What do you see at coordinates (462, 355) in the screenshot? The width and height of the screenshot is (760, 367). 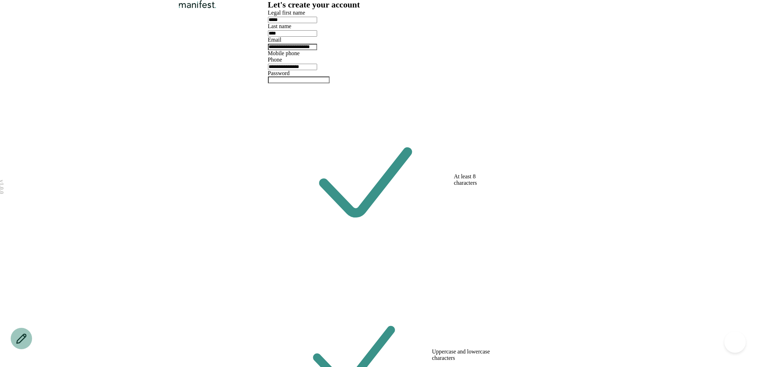 I see `span: Uppercase and lowercase characters` at bounding box center [462, 355].